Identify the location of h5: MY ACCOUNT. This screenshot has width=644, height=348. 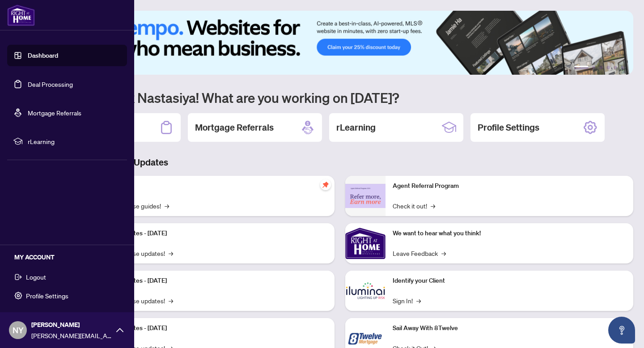
(71, 257).